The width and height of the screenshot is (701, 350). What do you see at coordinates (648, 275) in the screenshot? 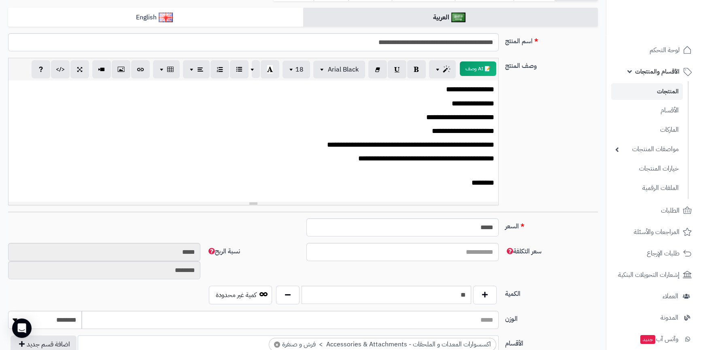
I see `span: إشعارات التحويلات البنكية` at bounding box center [648, 275].